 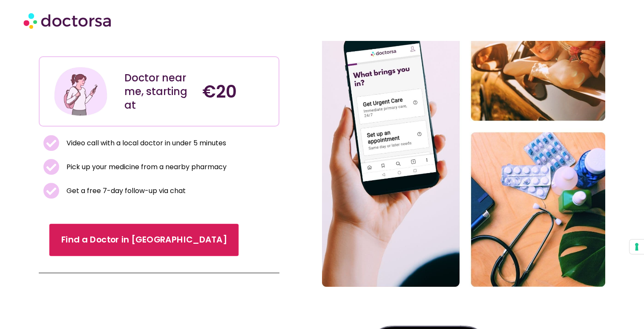 What do you see at coordinates (145, 143) in the screenshot?
I see `span: Video call with a local doctor in under 5 minutes` at bounding box center [145, 143].